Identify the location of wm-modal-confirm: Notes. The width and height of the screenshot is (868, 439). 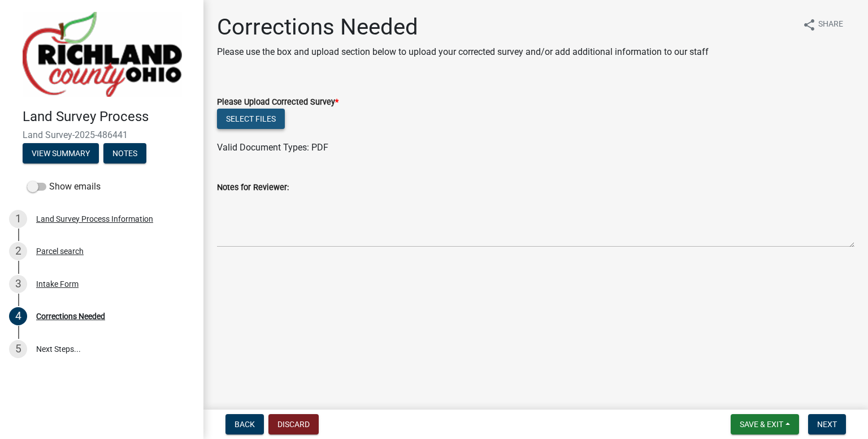
(125, 154).